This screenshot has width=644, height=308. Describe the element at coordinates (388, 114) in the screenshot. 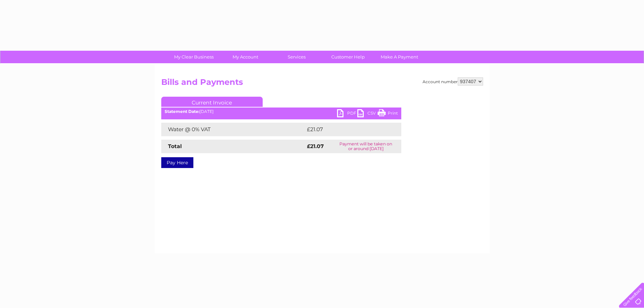

I see `a: Print` at that location.